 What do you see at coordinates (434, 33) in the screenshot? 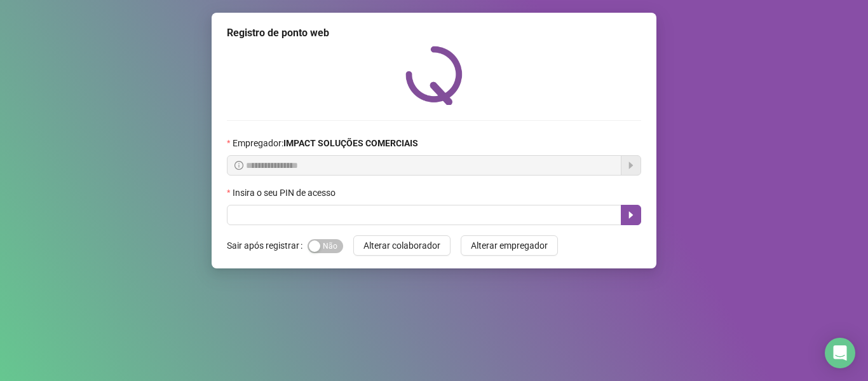
I see `div: Registro de ponto web` at bounding box center [434, 33].